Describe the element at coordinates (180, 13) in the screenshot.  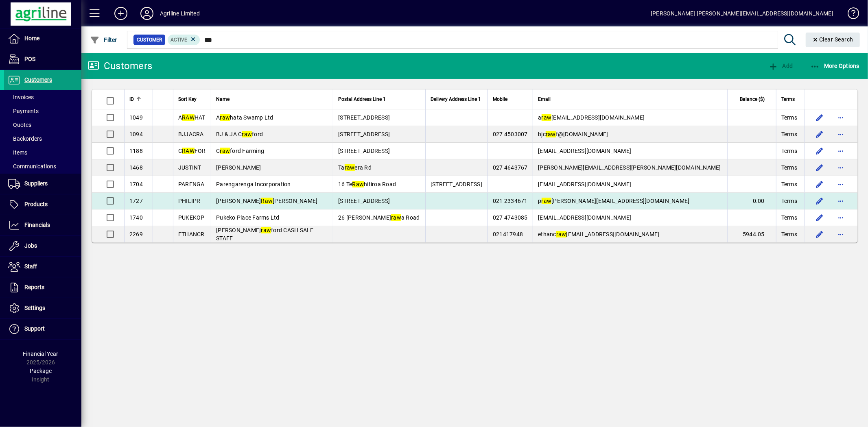
I see `div: Agriline Limited` at that location.